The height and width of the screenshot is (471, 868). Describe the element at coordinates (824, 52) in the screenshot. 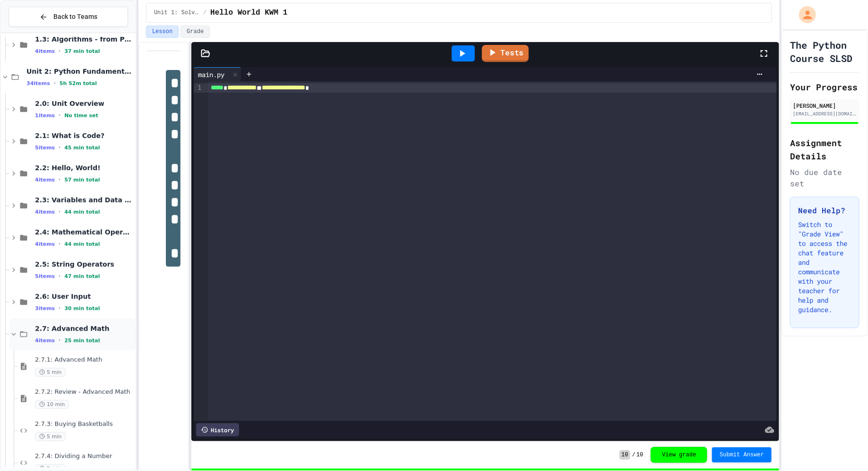

I see `h1: The Python Course SLSD` at that location.